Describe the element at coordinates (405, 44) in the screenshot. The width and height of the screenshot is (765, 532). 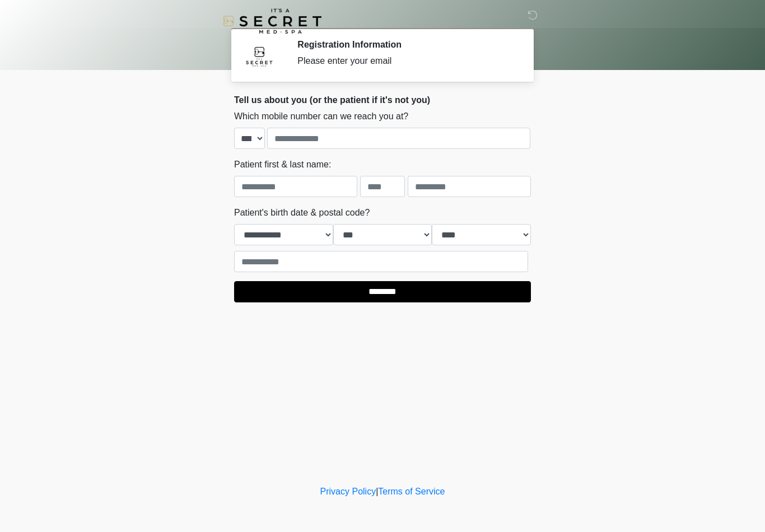
I see `h2: Registration Information` at that location.